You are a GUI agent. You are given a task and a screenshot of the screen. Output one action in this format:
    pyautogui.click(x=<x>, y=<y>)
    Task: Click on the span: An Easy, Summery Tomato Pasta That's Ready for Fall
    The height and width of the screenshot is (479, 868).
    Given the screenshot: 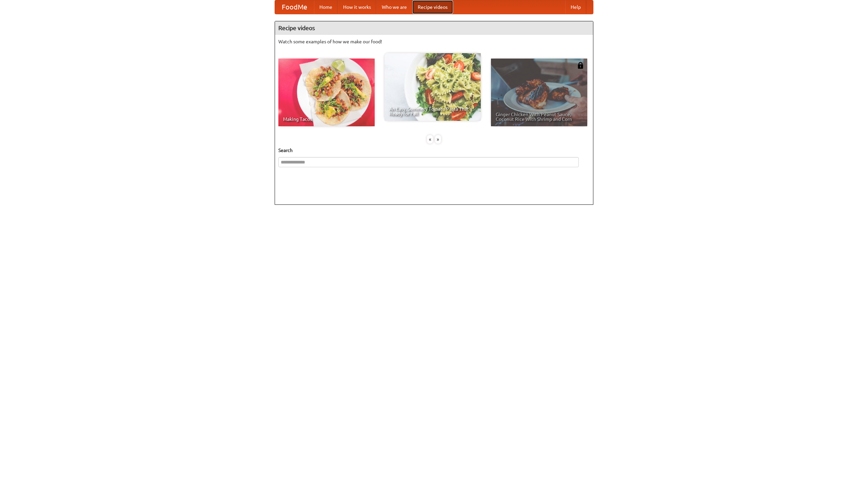 What is the action you would take?
    pyautogui.click(x=433, y=111)
    